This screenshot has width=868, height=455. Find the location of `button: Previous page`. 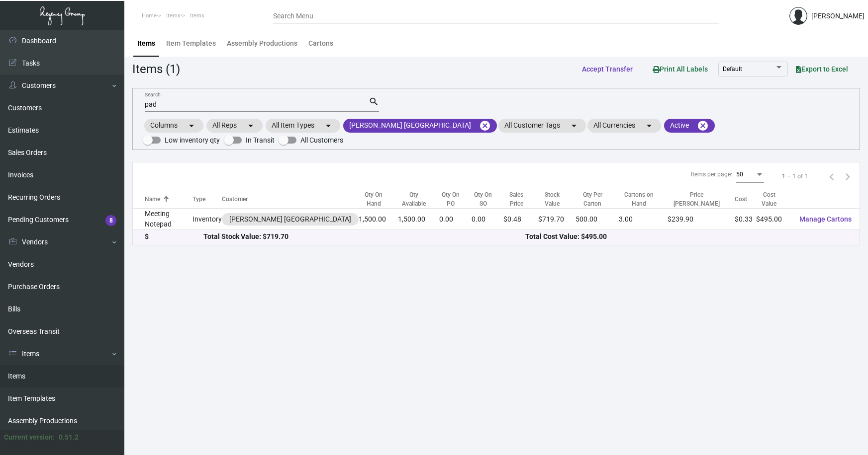

button: Previous page is located at coordinates (832, 177).